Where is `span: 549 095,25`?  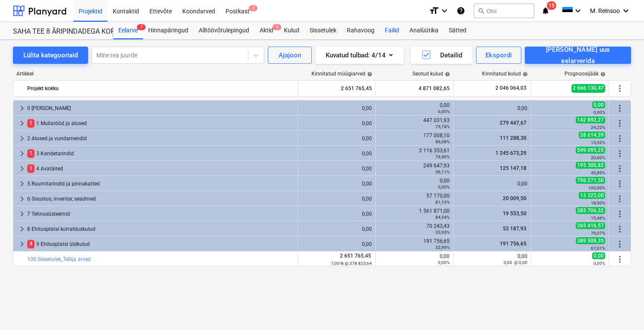
span: 549 095,25 is located at coordinates (590, 150).